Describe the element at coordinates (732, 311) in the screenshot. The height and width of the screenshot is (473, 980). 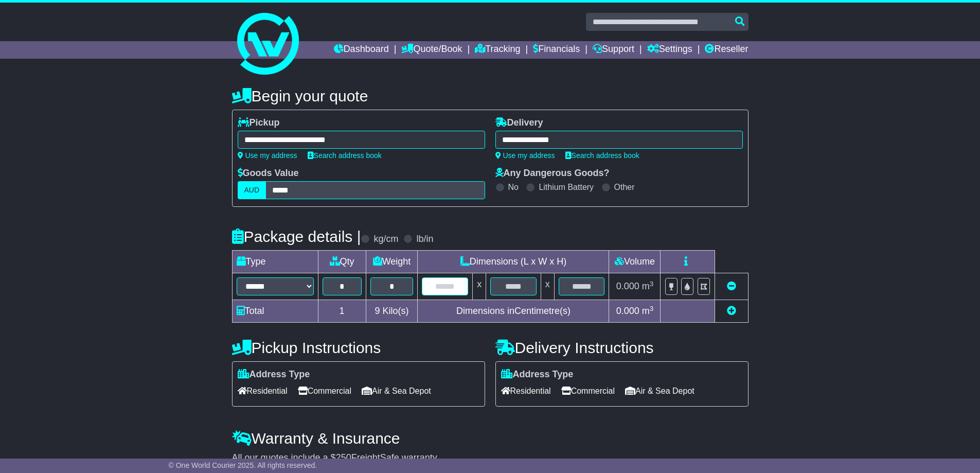
I see `a: Add new item` at that location.